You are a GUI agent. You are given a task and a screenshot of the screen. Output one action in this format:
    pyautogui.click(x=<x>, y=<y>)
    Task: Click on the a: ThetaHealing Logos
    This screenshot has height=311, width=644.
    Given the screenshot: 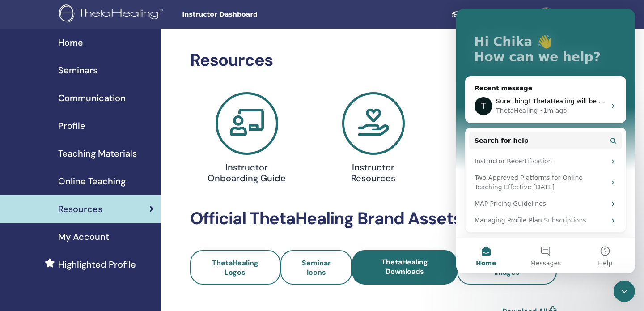 What is the action you would take?
    pyautogui.click(x=235, y=267)
    